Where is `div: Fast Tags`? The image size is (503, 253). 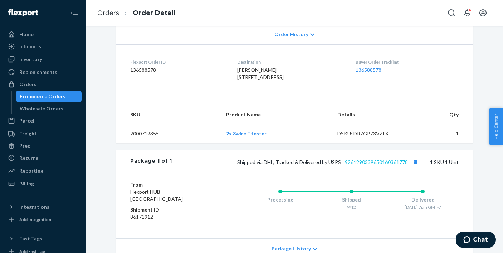 div: Fast Tags is located at coordinates (31, 239).